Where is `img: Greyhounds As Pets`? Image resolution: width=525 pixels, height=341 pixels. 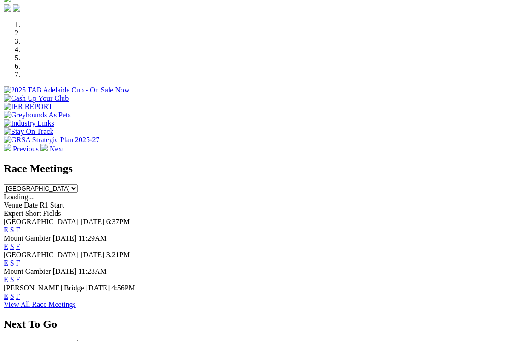 img: Greyhounds As Pets is located at coordinates (37, 115).